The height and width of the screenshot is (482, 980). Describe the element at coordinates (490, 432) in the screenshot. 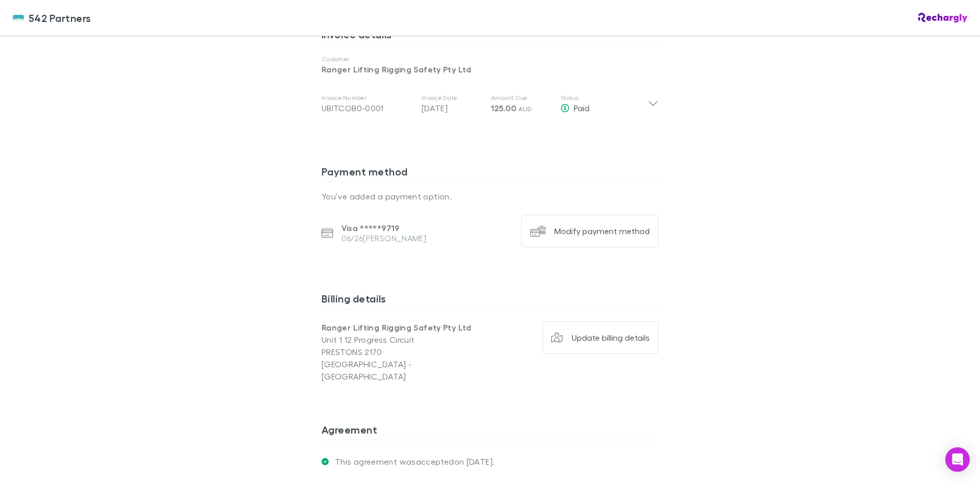

I see `h3: Agreement` at that location.